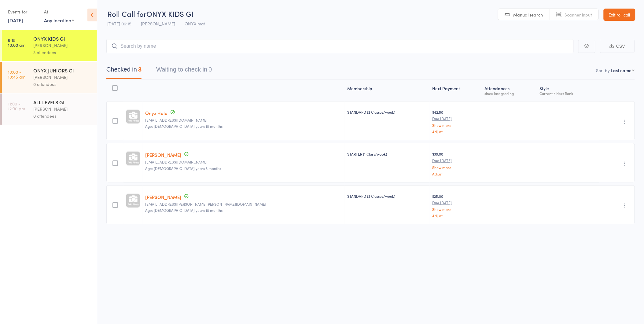  What do you see at coordinates (568, 93) in the screenshot?
I see `div: Current / Next Rank` at bounding box center [568, 93].